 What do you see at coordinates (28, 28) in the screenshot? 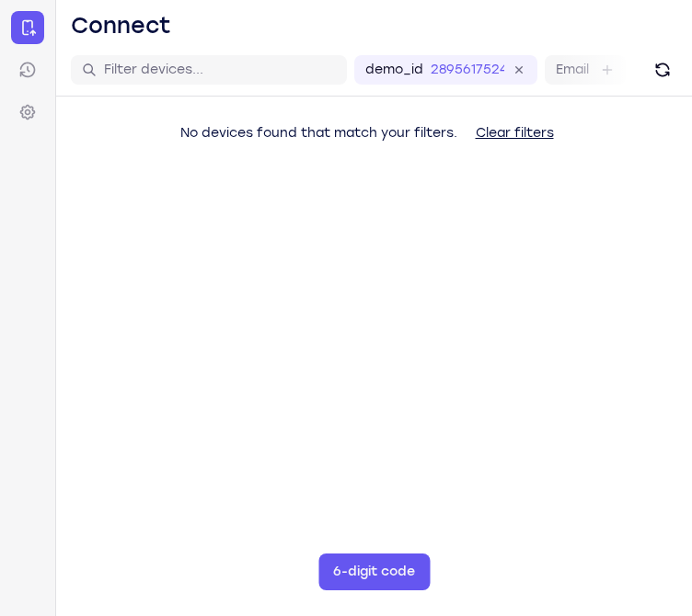
I see `a: Connect` at bounding box center [28, 28].